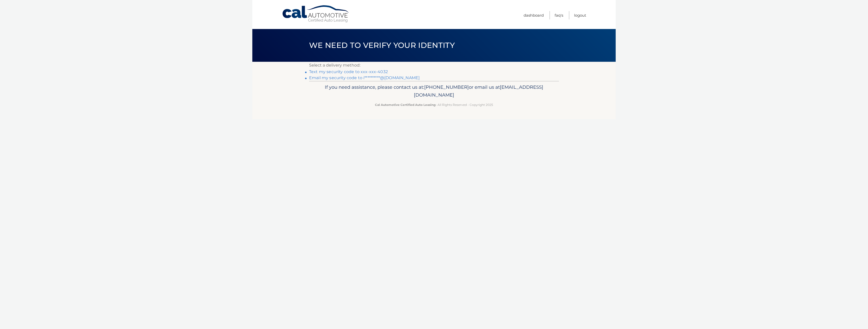 Image resolution: width=868 pixels, height=329 pixels. I want to click on p: - All Rights Reserved - Copyright 2025, so click(434, 105).